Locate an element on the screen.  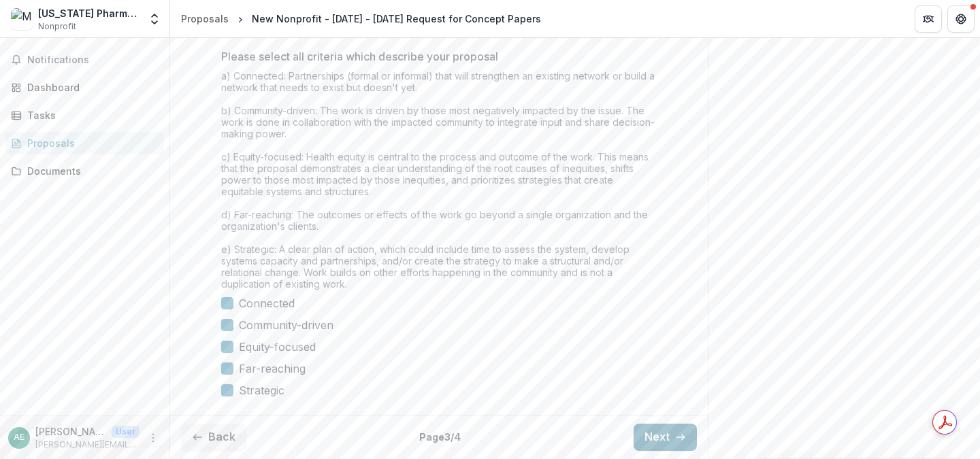
button: More is located at coordinates (153, 438).